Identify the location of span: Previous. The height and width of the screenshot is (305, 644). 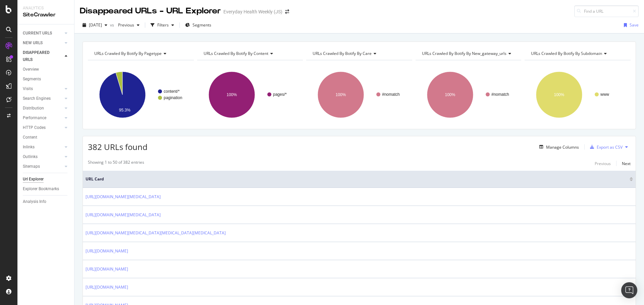
(125, 25).